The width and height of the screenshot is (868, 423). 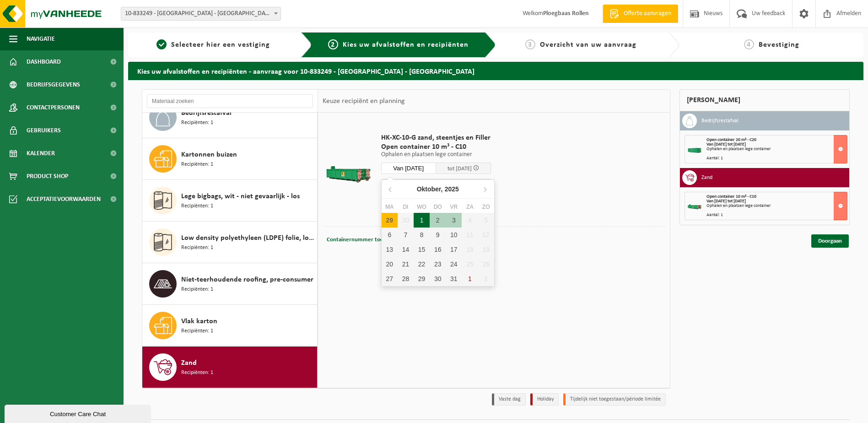 What do you see at coordinates (422, 207) in the screenshot?
I see `div: wo` at bounding box center [422, 207].